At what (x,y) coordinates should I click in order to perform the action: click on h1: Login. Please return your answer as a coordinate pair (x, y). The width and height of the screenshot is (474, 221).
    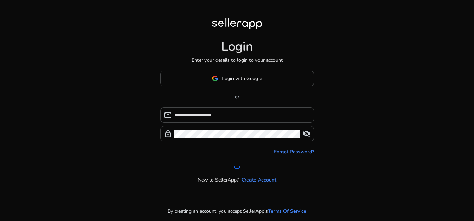
    Looking at the image, I should click on (237, 46).